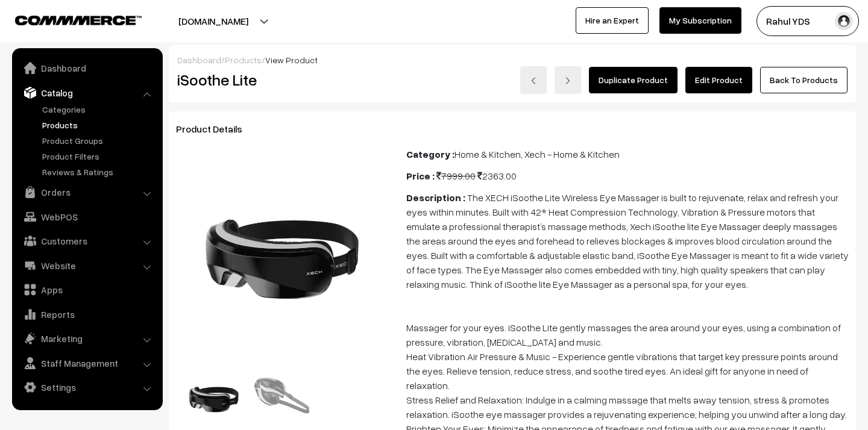 The height and width of the screenshot is (430, 868). I want to click on span: Product Details, so click(217, 129).